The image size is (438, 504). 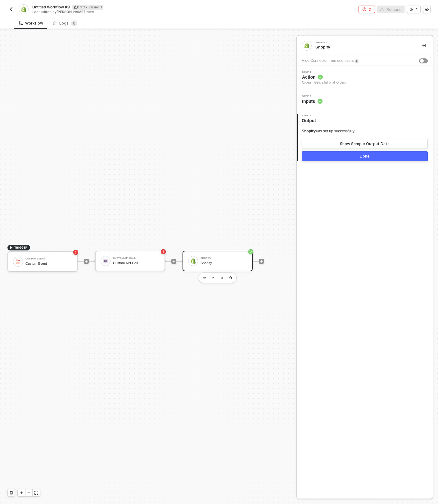 I want to click on span: Inputs, so click(x=312, y=102).